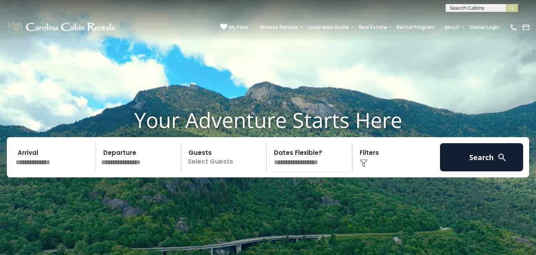 The width and height of the screenshot is (536, 255). Describe the element at coordinates (239, 27) in the screenshot. I see `span: My Favs` at that location.